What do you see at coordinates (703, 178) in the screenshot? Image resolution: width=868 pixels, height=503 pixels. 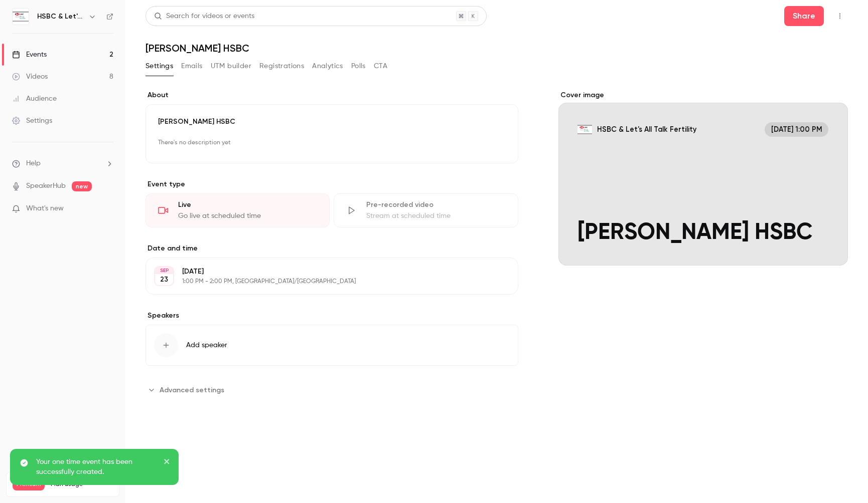 I see `section: Cover image` at bounding box center [703, 178].